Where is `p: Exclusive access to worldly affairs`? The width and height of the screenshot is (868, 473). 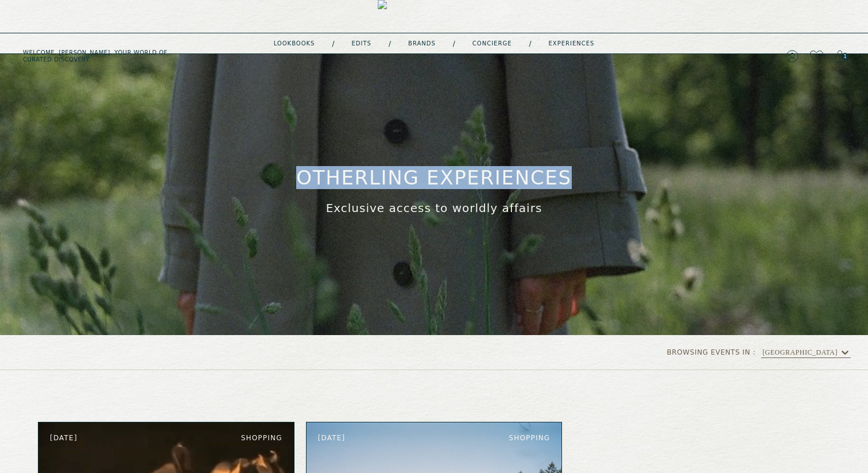 p: Exclusive access to worldly affairs is located at coordinates (434, 208).